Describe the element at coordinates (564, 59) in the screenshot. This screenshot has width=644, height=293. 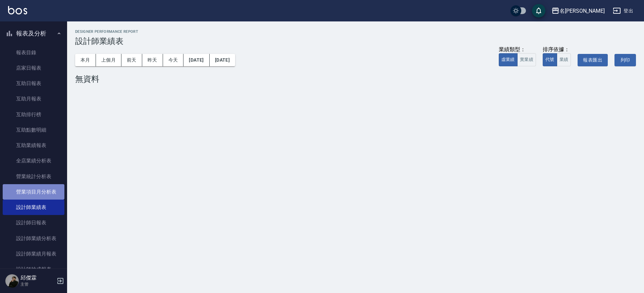
I see `button: 業績` at that location.